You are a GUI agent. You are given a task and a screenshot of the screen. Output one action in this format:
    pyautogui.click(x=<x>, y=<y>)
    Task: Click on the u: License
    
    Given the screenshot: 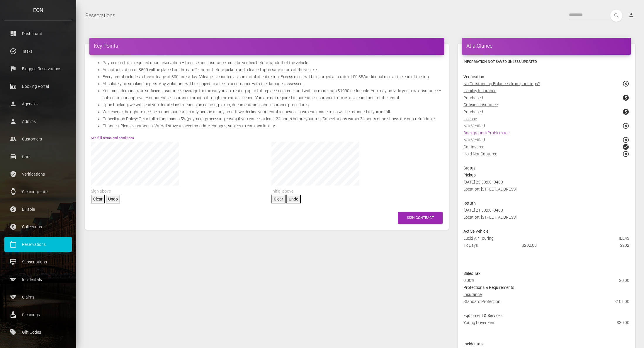 What is the action you would take?
    pyautogui.click(x=470, y=119)
    